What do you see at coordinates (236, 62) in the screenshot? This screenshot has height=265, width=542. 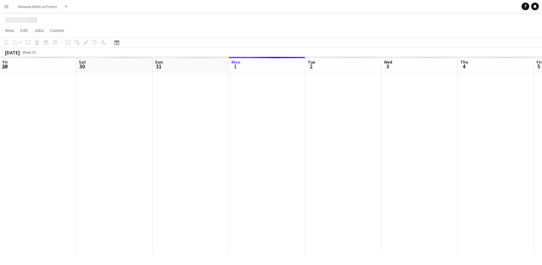 I see `span: Mon` at bounding box center [236, 62].